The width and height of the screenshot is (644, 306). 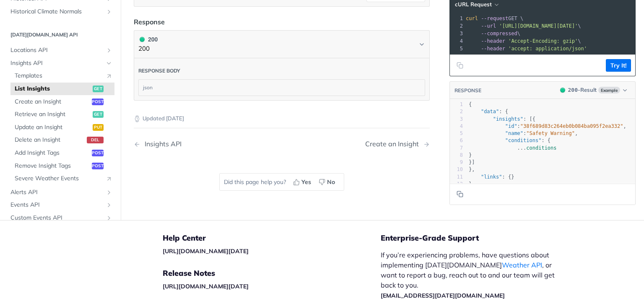 What do you see at coordinates (499, 33) in the screenshot?
I see `span: --compressed` at bounding box center [499, 33].